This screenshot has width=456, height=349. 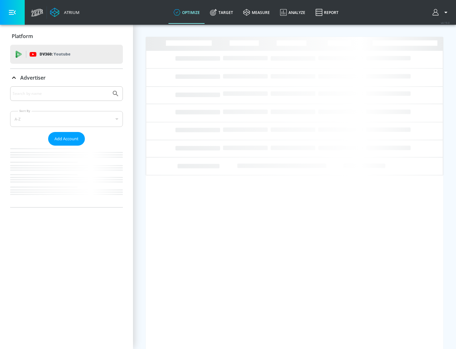 I want to click on div: Platform, so click(x=67, y=36).